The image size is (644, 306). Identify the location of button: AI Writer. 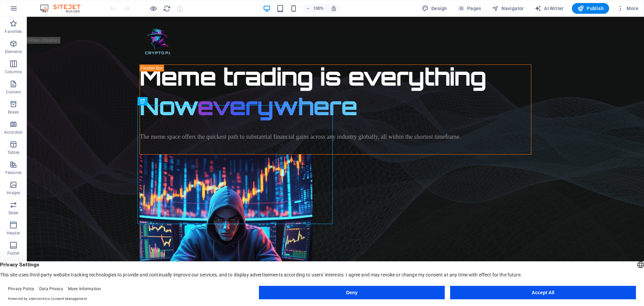
(549, 9).